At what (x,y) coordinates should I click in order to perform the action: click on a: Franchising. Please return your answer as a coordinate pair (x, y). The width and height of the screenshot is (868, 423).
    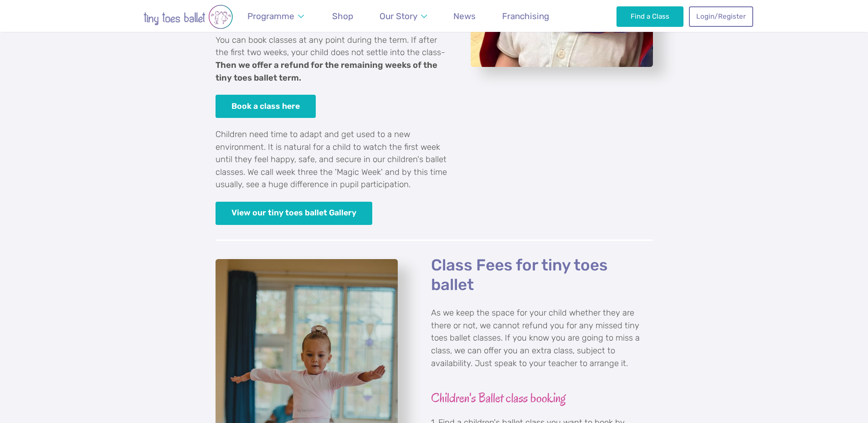
    Looking at the image, I should click on (526, 16).